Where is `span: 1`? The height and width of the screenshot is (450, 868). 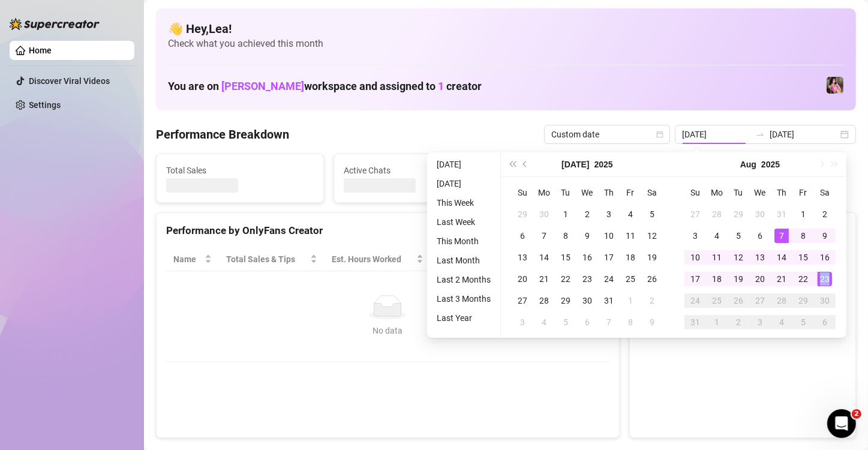 span: 1 is located at coordinates (441, 86).